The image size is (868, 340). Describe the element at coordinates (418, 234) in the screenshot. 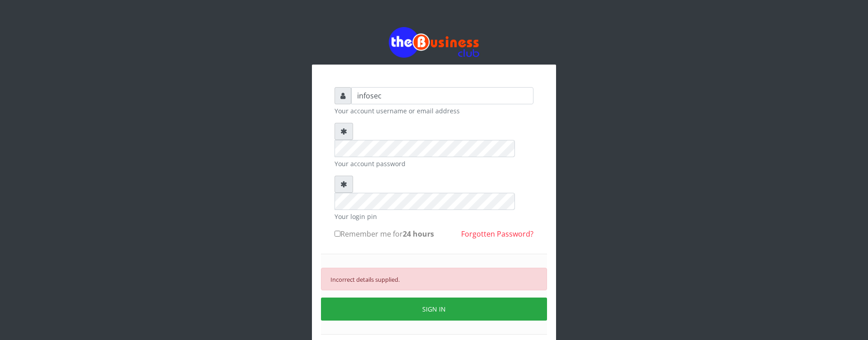

I see `b: 24 hours` at that location.